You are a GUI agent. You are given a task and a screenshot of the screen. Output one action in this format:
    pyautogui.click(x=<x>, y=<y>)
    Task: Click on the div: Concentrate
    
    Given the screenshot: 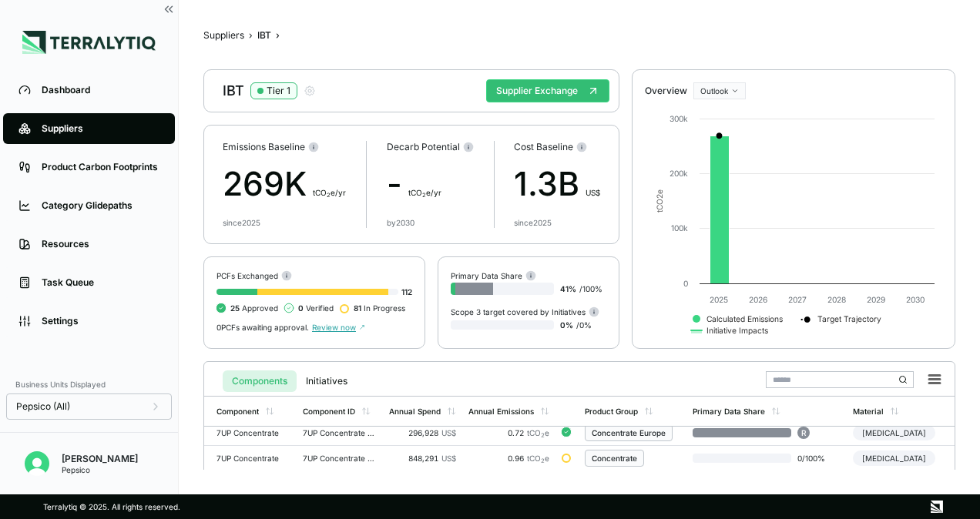 What is the action you would take?
    pyautogui.click(x=614, y=458)
    